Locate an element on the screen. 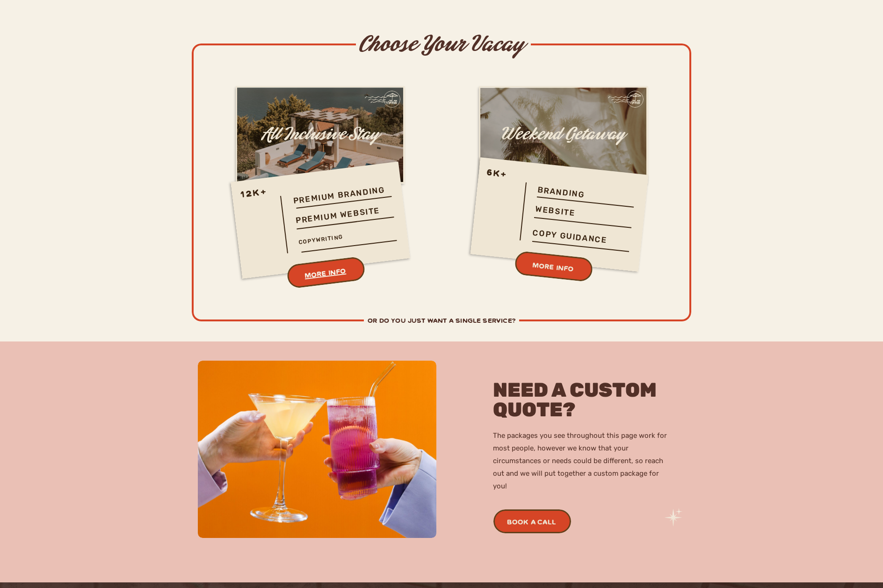 This screenshot has width=883, height=588. a: book a call is located at coordinates (532, 522).